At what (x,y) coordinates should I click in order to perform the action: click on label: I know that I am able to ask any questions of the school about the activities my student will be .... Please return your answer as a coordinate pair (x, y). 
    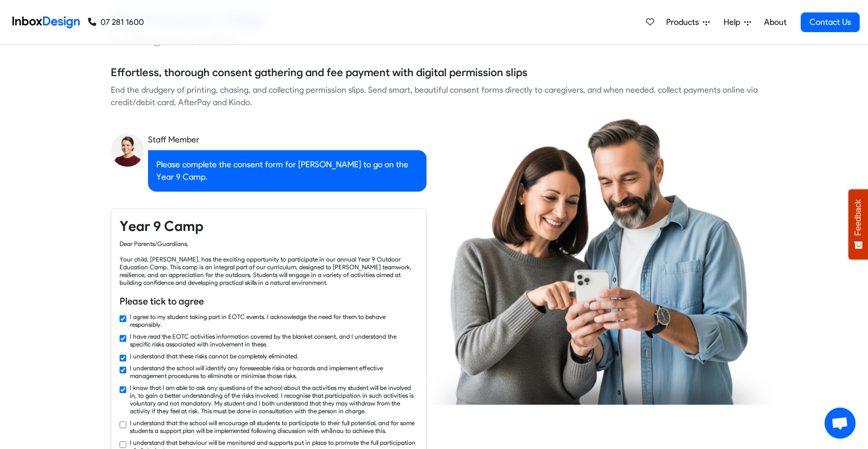
    Looking at the image, I should click on (274, 399).